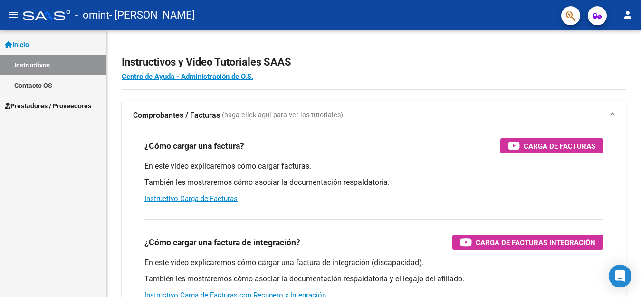 The image size is (641, 297). I want to click on div: Open Intercom Messenger, so click(620, 276).